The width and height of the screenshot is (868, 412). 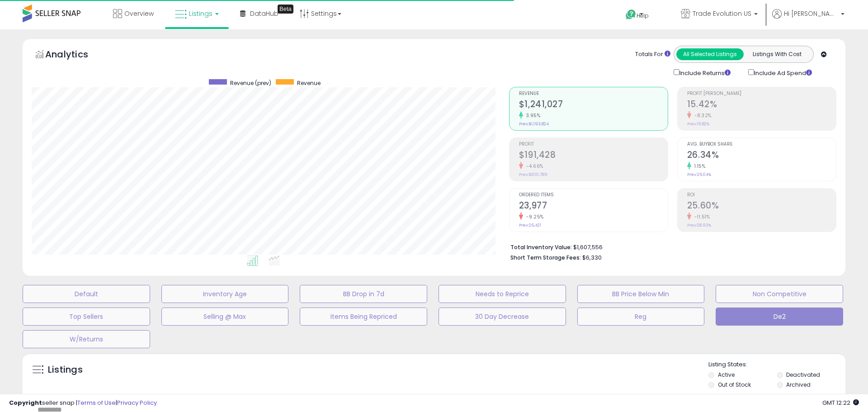 What do you see at coordinates (591, 258) in the screenshot?
I see `span: $6,330` at bounding box center [591, 258].